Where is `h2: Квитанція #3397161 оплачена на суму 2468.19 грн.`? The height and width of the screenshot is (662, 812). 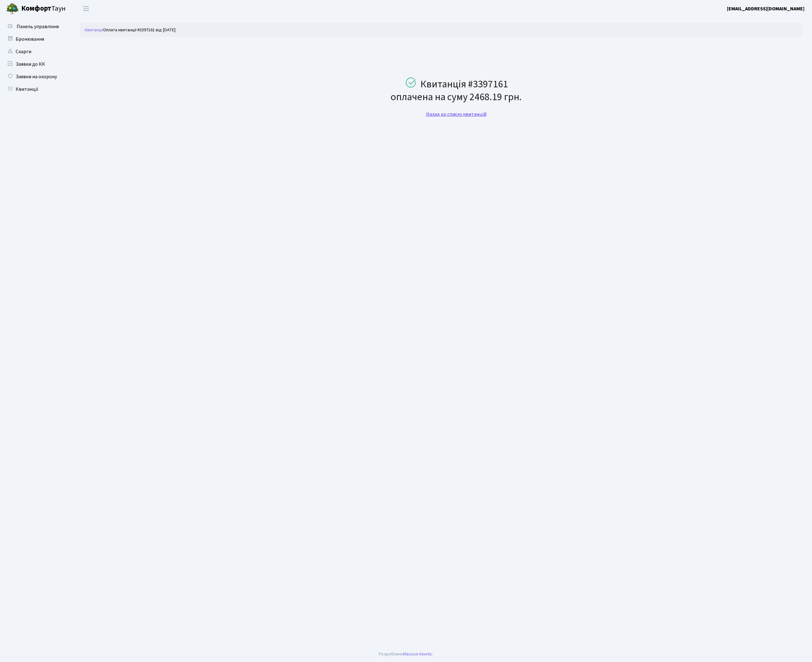
h2: Квитанція #3397161 оплачена на суму 2468.19 грн. is located at coordinates (456, 90).